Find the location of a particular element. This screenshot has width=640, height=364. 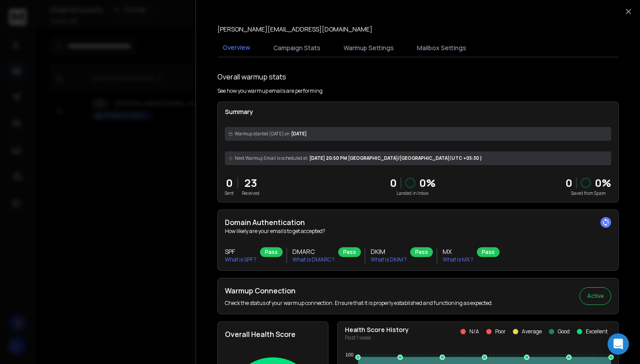

button: Warmup Settings is located at coordinates (369, 48).